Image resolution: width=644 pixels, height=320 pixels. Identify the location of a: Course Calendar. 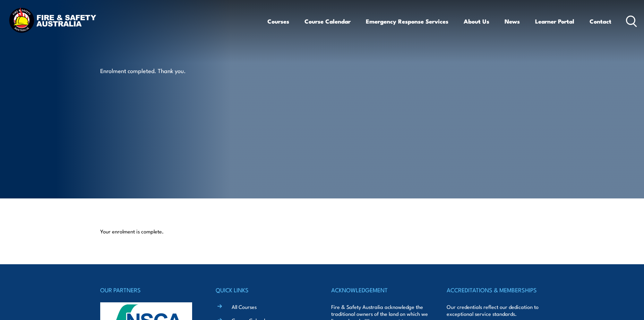
(327, 21).